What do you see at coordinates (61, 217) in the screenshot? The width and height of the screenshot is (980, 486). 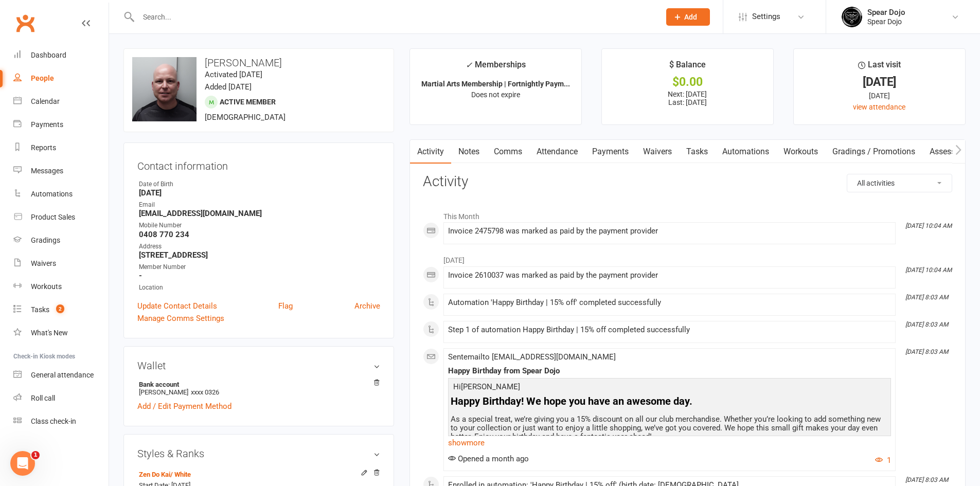 I see `a: Product Sales` at bounding box center [61, 217].